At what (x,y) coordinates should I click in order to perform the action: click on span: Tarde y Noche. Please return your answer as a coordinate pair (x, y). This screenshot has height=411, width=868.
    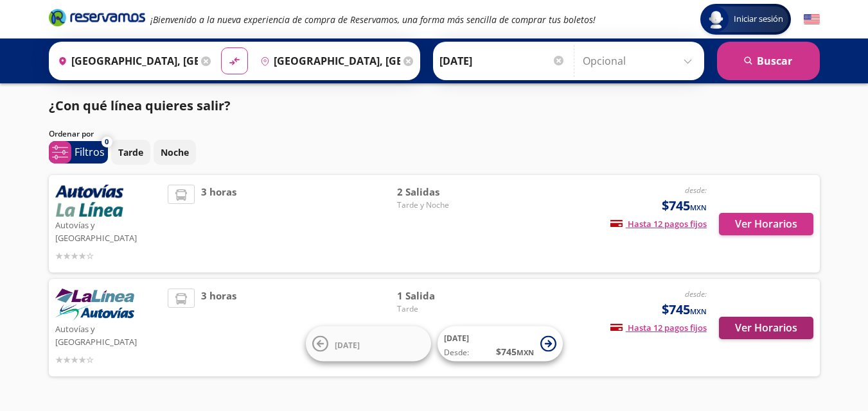
    Looking at the image, I should click on (442, 205).